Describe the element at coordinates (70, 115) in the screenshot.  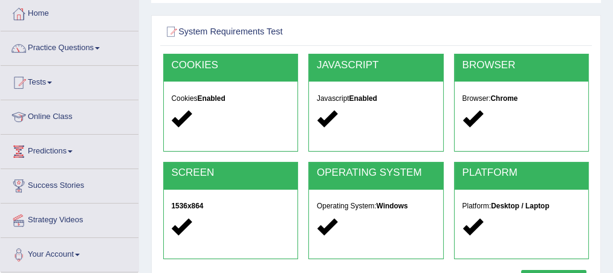
I see `a: Online Class` at that location.